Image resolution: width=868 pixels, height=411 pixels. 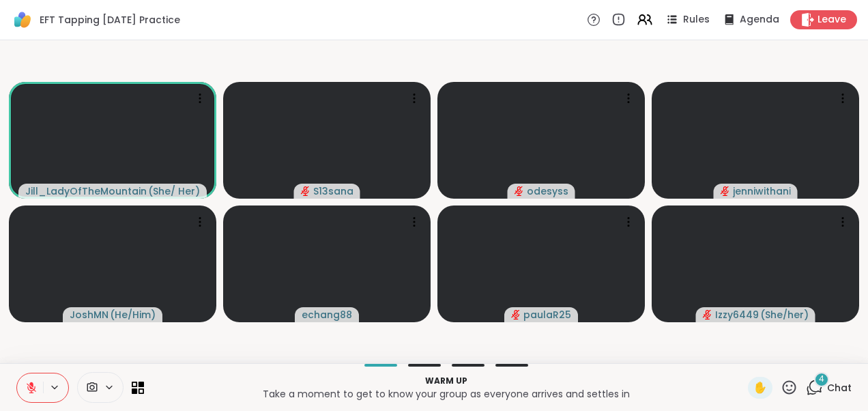 I want to click on span: paulaR25, so click(x=547, y=314).